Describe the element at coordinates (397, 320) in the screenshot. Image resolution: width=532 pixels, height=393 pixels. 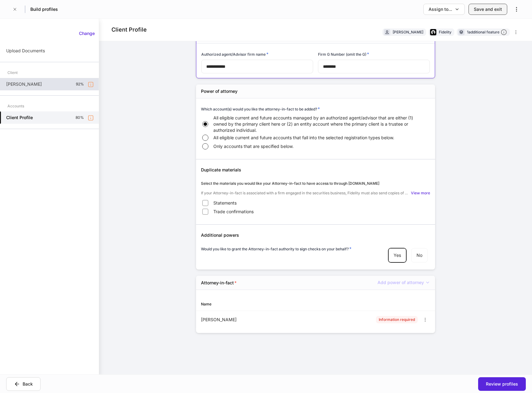
I see `div: Information required` at that location.